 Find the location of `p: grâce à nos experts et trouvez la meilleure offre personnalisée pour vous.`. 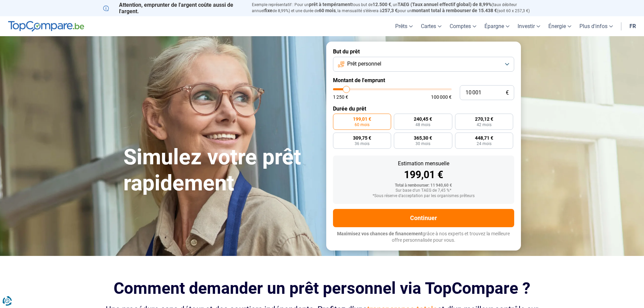

p: grâce à nos experts et trouvez la meilleure offre personnalisée pour vous. is located at coordinates (423, 237).